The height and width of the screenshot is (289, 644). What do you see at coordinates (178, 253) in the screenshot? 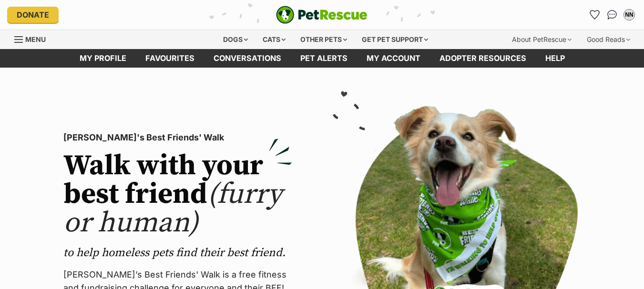
I see `p: to help homeless pets find their best friend.` at bounding box center [178, 253].